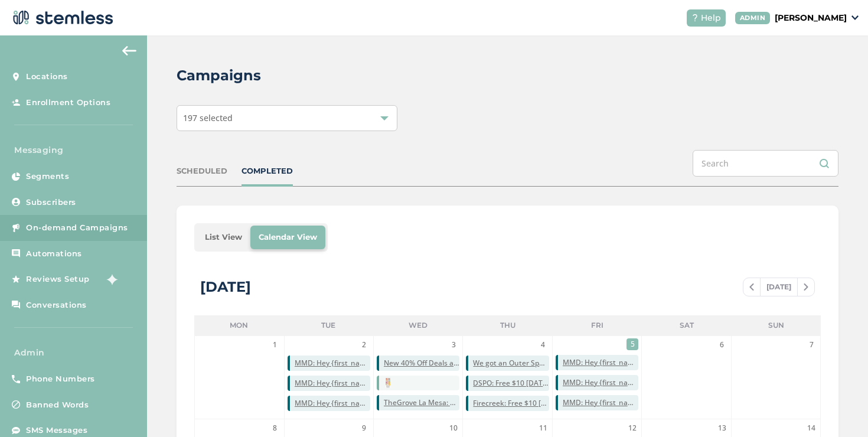 This screenshot has width=868, height=437. What do you see at coordinates (129, 51) in the screenshot?
I see `img: icon-arrow-back-accent-c549486e.svg` at bounding box center [129, 51].